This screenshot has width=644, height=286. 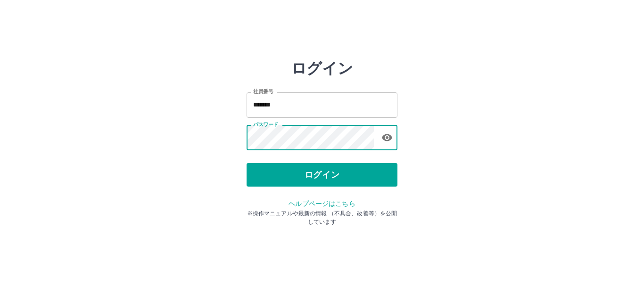 I want to click on label: パスワード, so click(x=265, y=124).